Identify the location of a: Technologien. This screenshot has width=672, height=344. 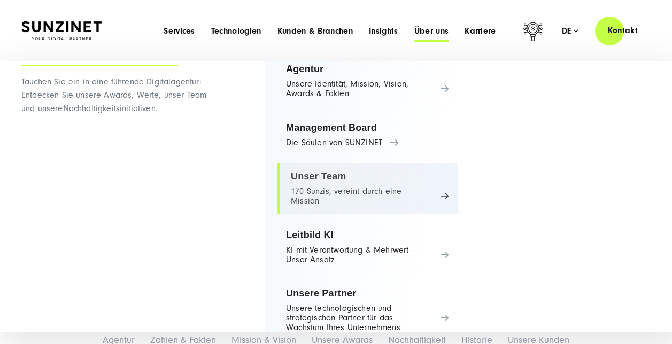
(236, 31).